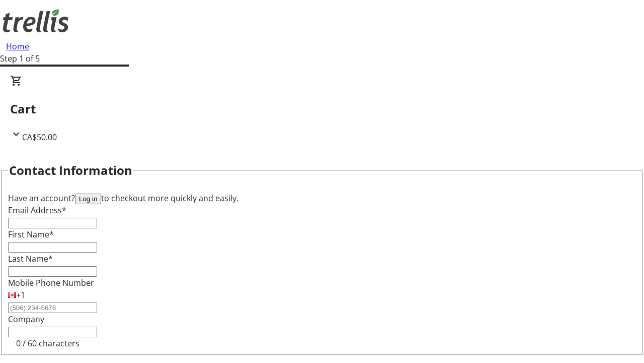  What do you see at coordinates (71, 170) in the screenshot?
I see `h2: Contact Information` at bounding box center [71, 170].